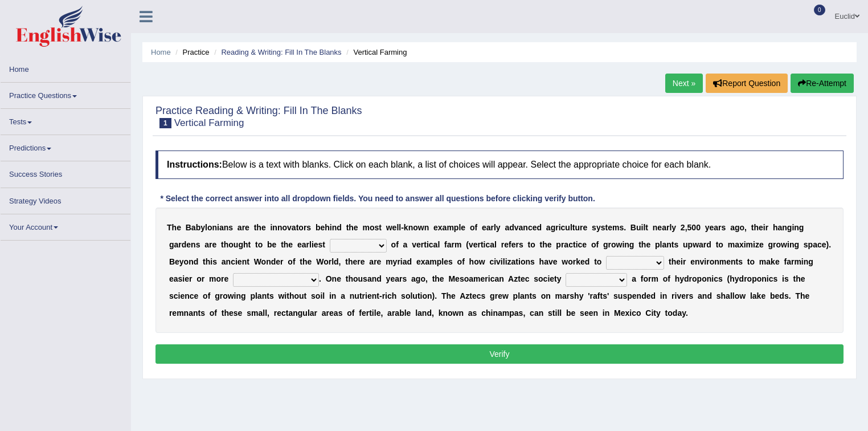  I want to click on a: Next », so click(684, 83).